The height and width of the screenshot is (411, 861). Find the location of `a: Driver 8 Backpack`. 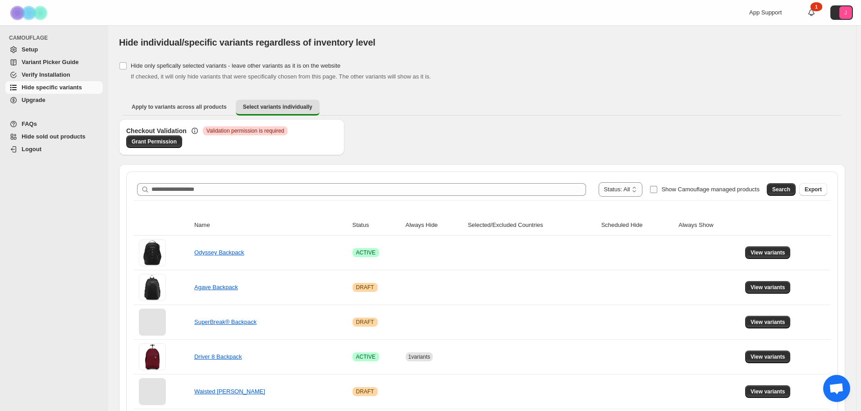

a: Driver 8 Backpack is located at coordinates (218, 356).